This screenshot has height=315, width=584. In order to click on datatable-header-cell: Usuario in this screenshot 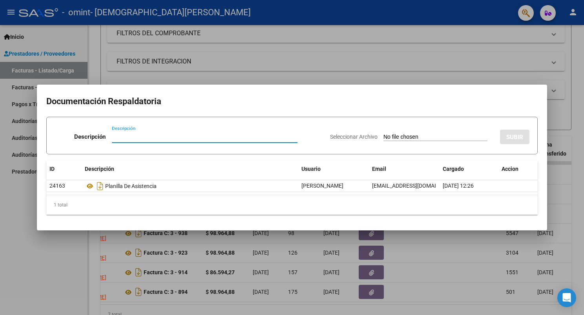, I will do `click(333, 169)`.